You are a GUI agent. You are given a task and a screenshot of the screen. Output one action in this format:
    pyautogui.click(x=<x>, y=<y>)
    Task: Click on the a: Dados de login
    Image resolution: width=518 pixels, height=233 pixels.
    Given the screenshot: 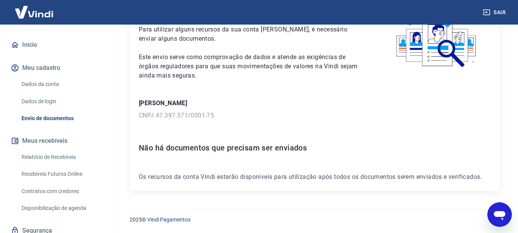 What is the action you would take?
    pyautogui.click(x=62, y=101)
    